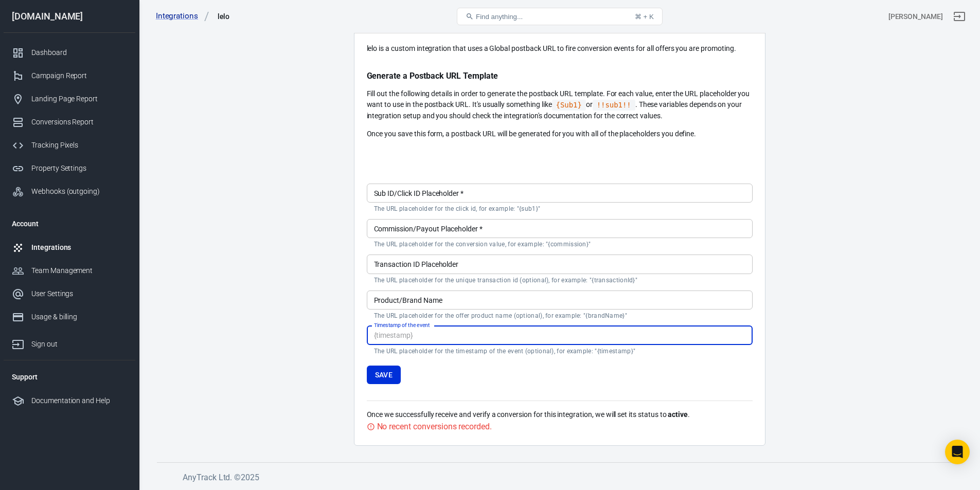  What do you see at coordinates (568, 477) in the screenshot?
I see `h6: AnyTrack Ltd. © 2025` at bounding box center [568, 477].